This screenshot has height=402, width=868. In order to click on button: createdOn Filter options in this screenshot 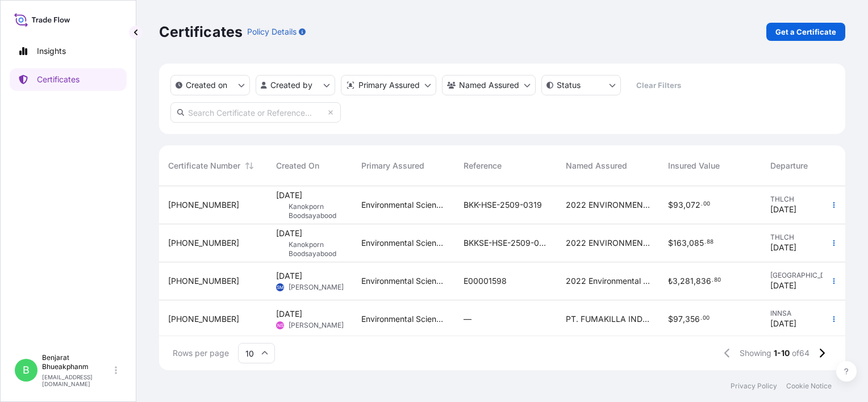, I will do `click(210, 85)`.